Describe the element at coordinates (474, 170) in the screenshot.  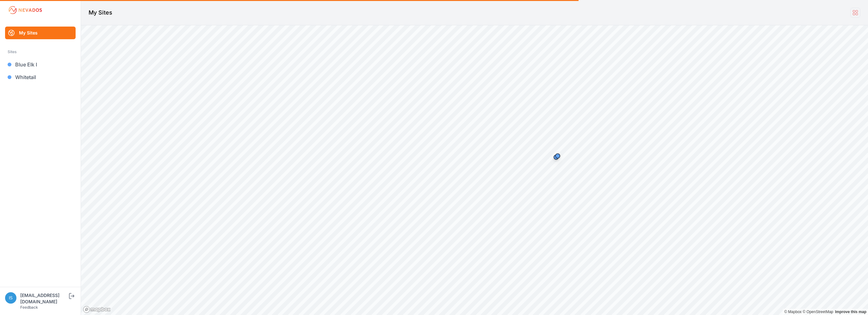
I see `canvas: Map` at that location.